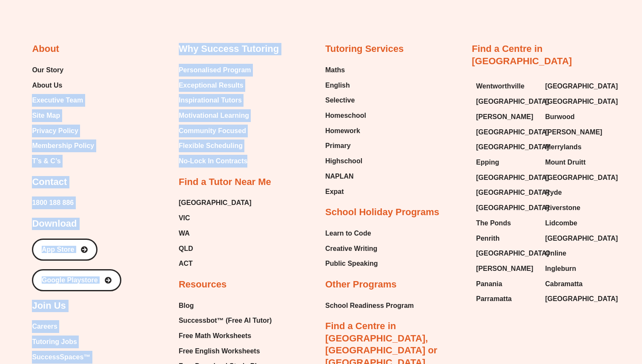 Image resolution: width=642 pixels, height=364 pixels. Describe the element at coordinates (370, 306) in the screenshot. I see `a: School Readiness Program` at that location.